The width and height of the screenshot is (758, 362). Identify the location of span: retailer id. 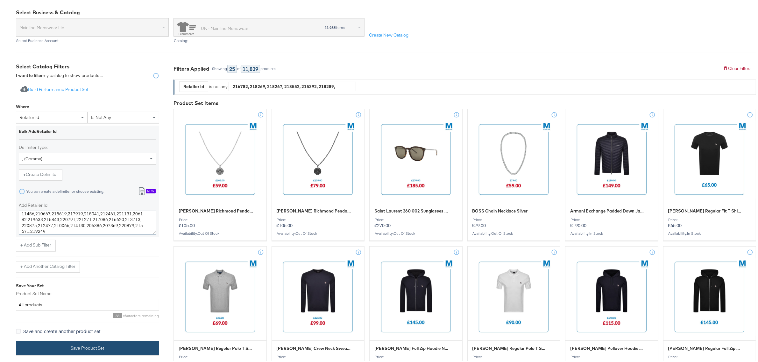
(29, 116).